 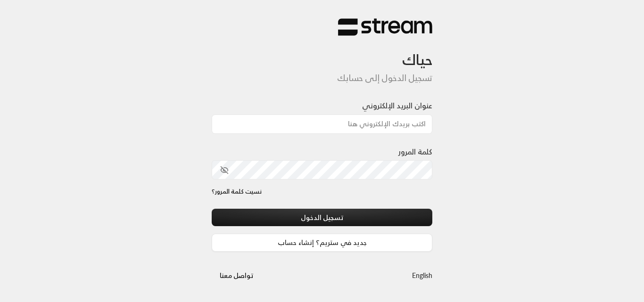 What do you see at coordinates (422, 276) in the screenshot?
I see `a: English` at bounding box center [422, 276].